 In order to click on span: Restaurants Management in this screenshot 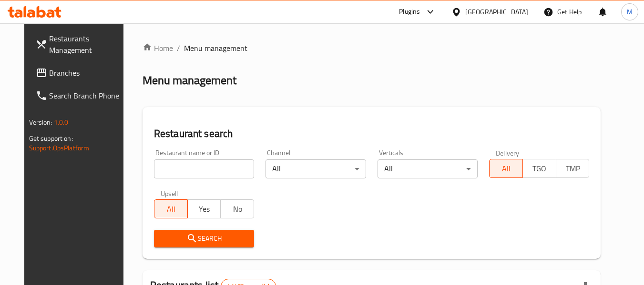, I will do `click(87, 44)`.